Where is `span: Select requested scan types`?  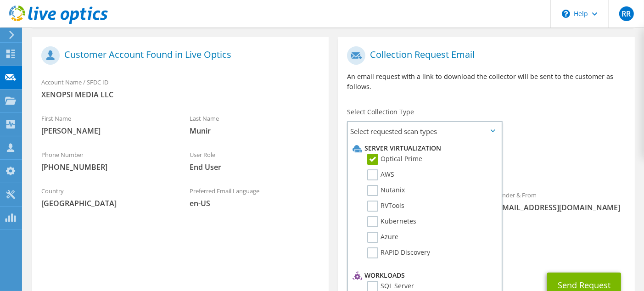
span: Select requested scan types is located at coordinates (425, 131).